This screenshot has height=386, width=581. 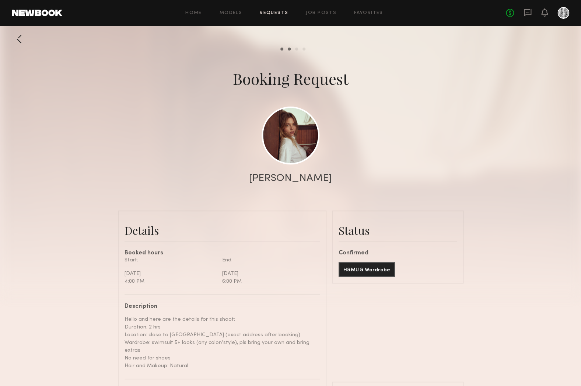 I want to click on a: Home, so click(x=193, y=13).